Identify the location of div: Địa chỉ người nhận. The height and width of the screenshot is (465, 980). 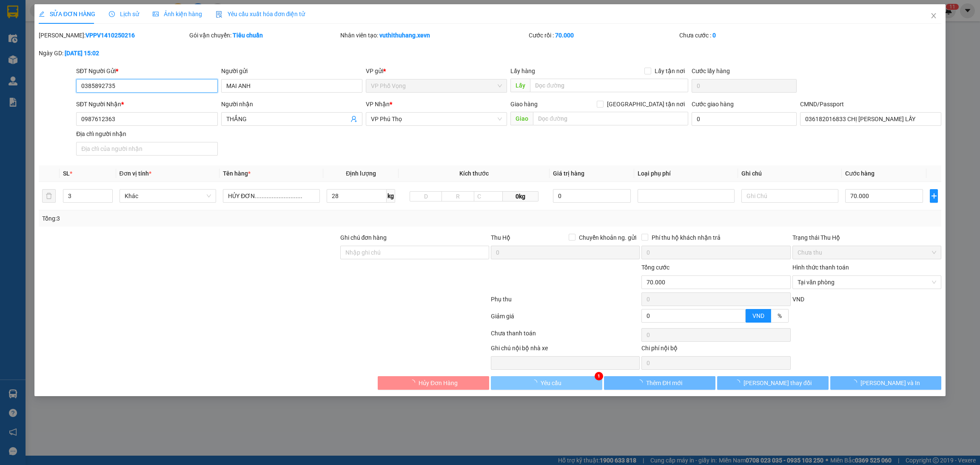
(147, 134).